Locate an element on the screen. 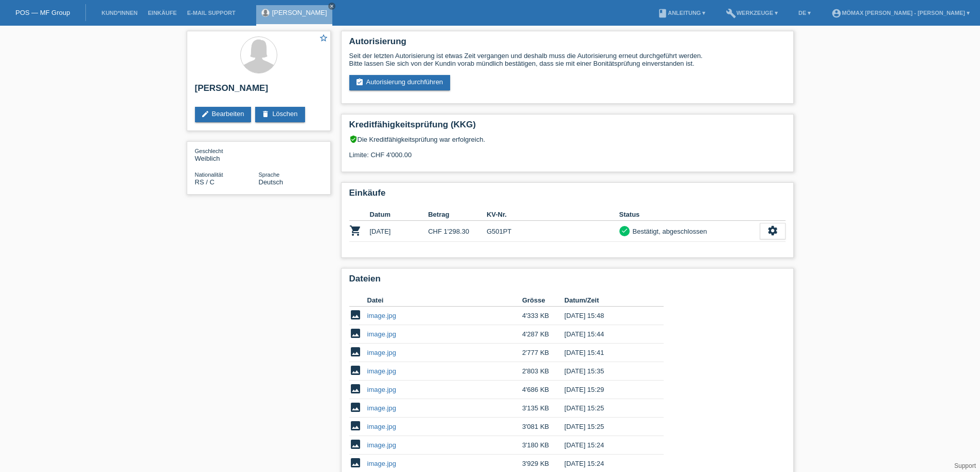 The width and height of the screenshot is (980, 472). a: assignment_turned_inAutorisierung durchführen is located at coordinates (400, 83).